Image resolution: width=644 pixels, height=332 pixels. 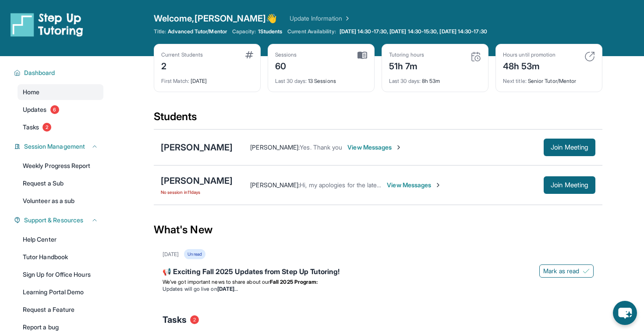 What do you see at coordinates (60, 274) in the screenshot?
I see `a: Sign Up for Office Hours` at bounding box center [60, 274].